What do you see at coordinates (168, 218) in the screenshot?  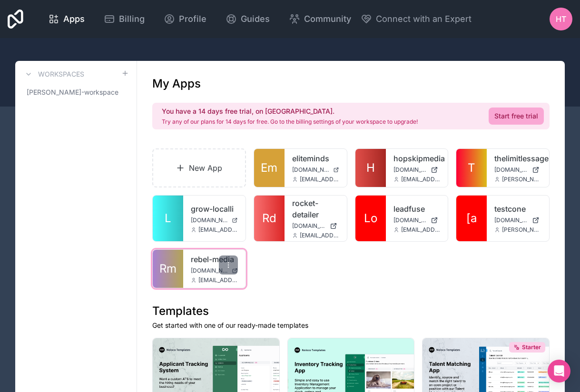 I see `a: L` at bounding box center [168, 218].